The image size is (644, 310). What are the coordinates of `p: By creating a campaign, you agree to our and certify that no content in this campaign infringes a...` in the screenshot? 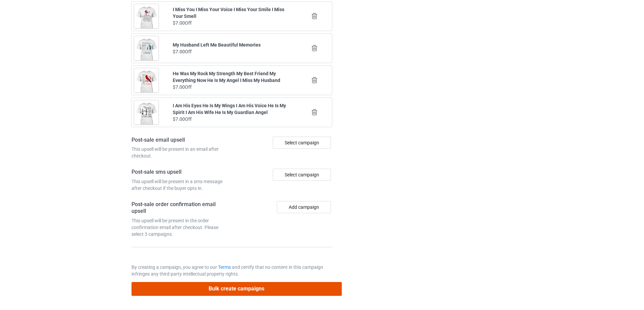 It's located at (232, 271).